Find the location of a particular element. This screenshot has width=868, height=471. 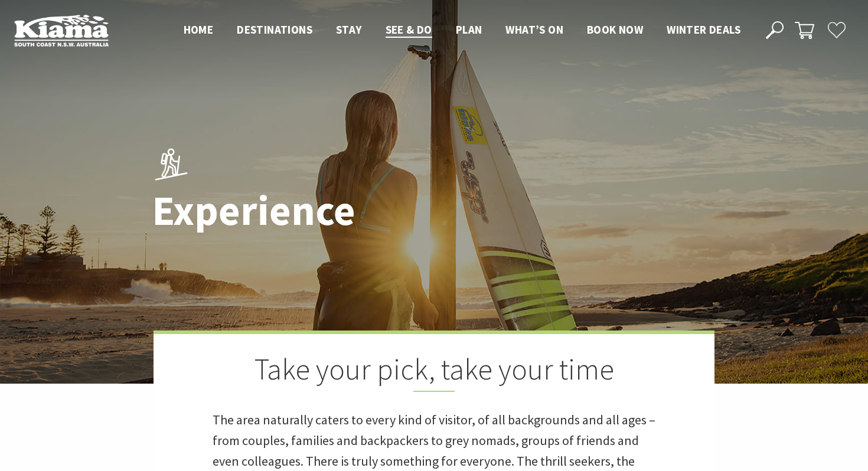

div: EXPLORE WINTER DEALS is located at coordinates (755, 437).